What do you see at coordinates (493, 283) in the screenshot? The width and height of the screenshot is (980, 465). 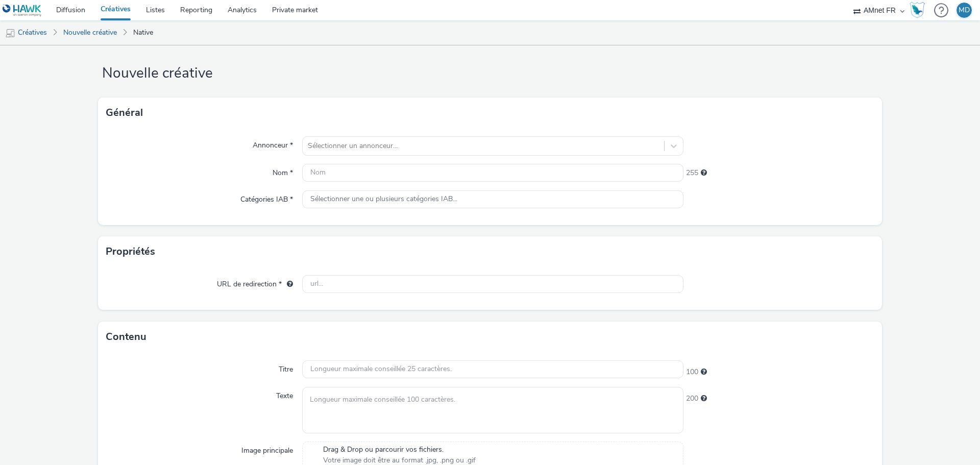 I see `input: url...` at bounding box center [493, 283].